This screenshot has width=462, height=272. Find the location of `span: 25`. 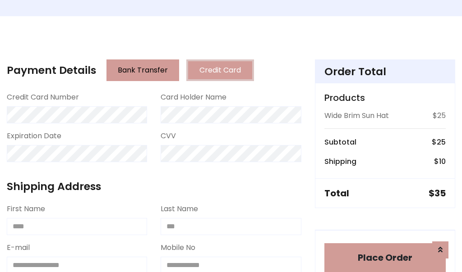

span: 25 is located at coordinates (441, 142).